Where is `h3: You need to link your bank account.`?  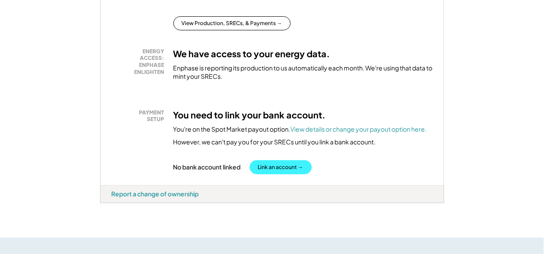 h3: You need to link your bank account. is located at coordinates (250, 116).